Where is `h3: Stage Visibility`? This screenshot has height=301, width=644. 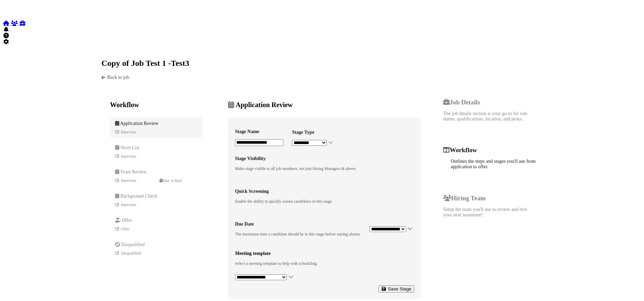 h3: Stage Visibility is located at coordinates (296, 159).